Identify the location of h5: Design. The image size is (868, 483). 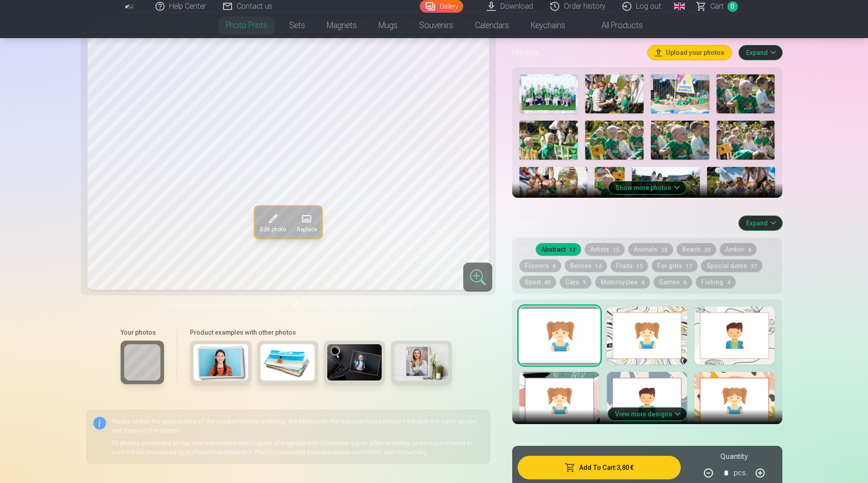
(621, 223).